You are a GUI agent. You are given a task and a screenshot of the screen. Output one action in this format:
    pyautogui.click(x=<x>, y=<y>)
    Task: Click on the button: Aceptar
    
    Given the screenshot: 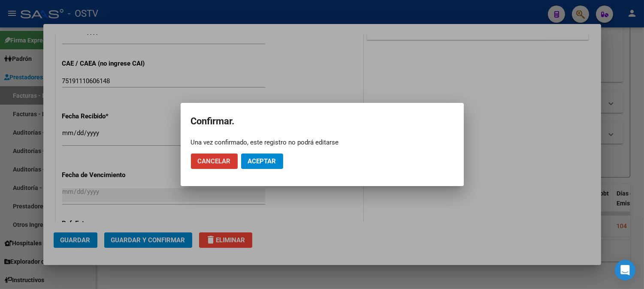 What is the action you would take?
    pyautogui.click(x=262, y=161)
    